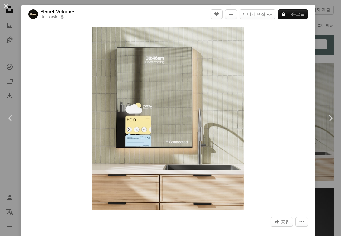 The image size is (341, 236). What do you see at coordinates (58, 17) in the screenshot?
I see `div: 용` at bounding box center [58, 17].